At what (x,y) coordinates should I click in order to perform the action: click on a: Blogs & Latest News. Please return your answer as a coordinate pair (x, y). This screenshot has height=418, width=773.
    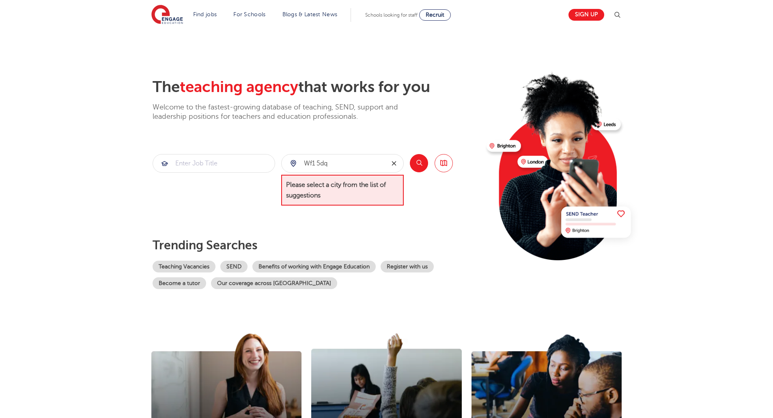
    Looking at the image, I should click on (310, 14).